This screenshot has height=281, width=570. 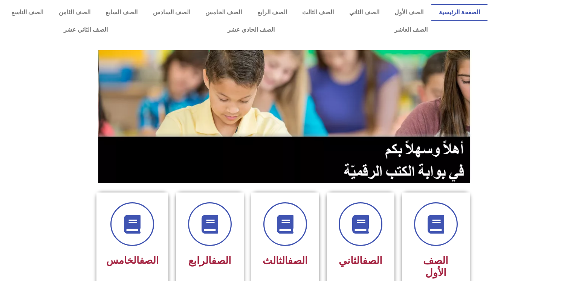 What do you see at coordinates (360, 261) in the screenshot?
I see `span: الثاني` at bounding box center [360, 261].